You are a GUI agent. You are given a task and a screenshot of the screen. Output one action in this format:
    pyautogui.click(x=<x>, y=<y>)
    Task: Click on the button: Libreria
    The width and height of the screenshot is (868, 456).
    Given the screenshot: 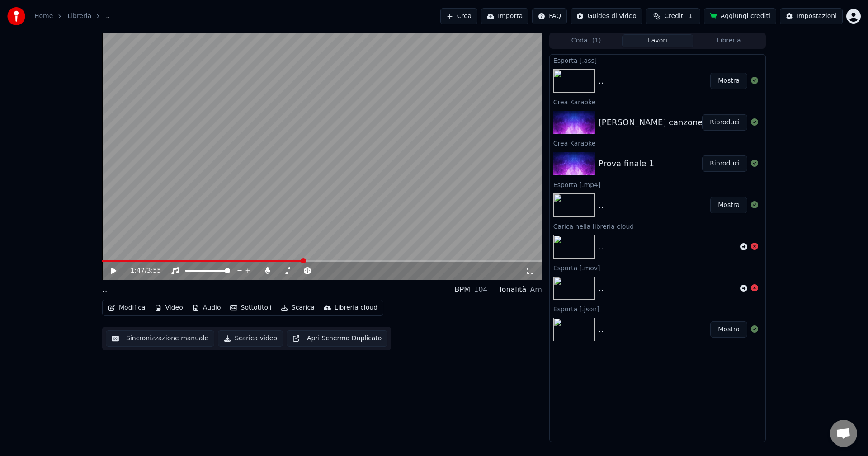 What is the action you would take?
    pyautogui.click(x=728, y=40)
    